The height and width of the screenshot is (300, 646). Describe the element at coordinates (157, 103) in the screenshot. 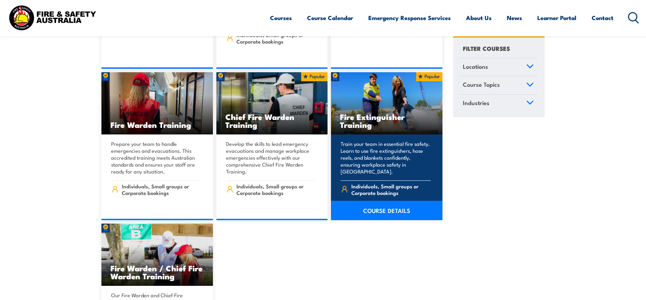

I see `img: Fire Warden Training` at that location.